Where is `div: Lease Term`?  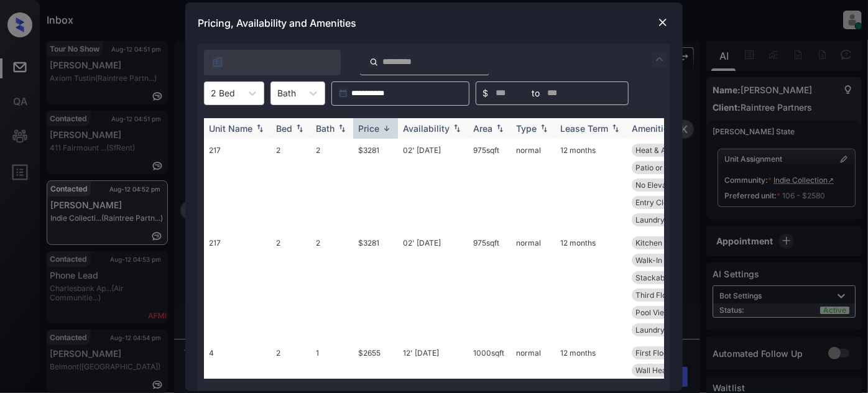
div: Lease Term is located at coordinates (583, 128).